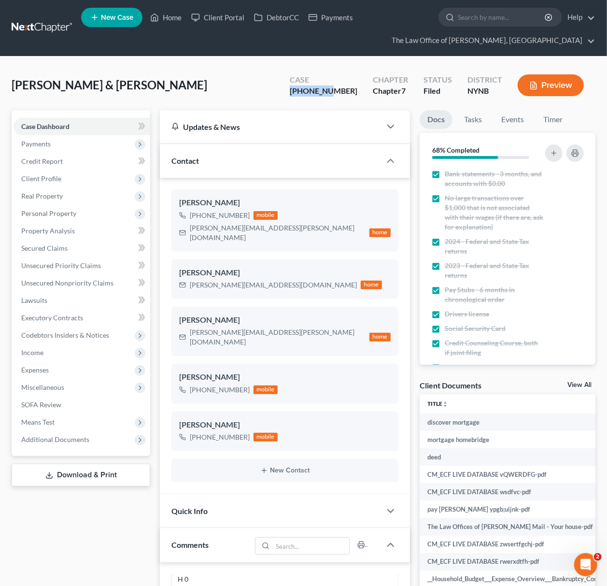 The image size is (607, 586). Describe the element at coordinates (65, 335) in the screenshot. I see `span: Codebtors Insiders & Notices` at that location.